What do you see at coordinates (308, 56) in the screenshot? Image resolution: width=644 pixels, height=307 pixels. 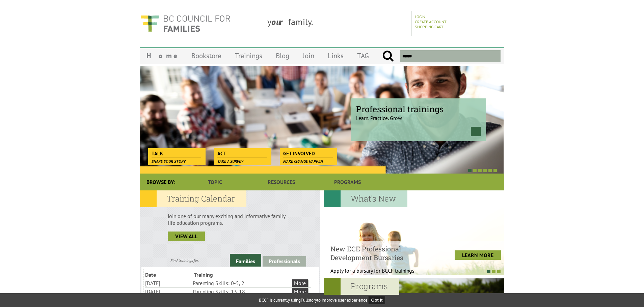 I see `a: Join` at bounding box center [308, 56].